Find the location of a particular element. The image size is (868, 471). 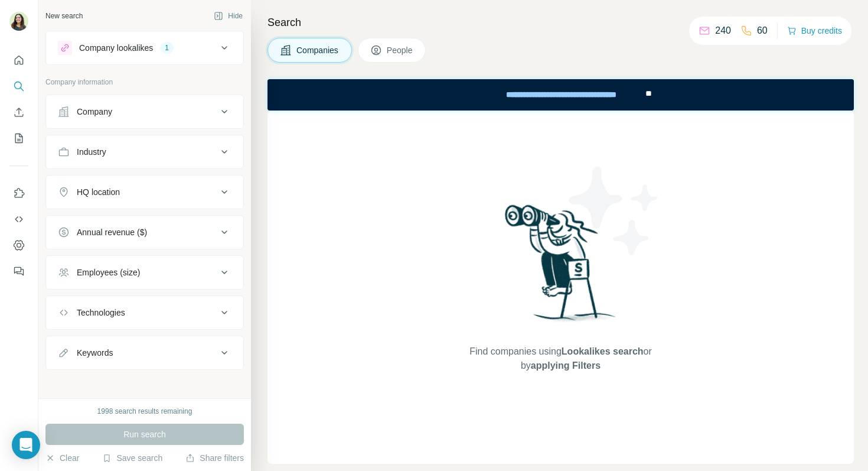

span: People is located at coordinates (400, 50).